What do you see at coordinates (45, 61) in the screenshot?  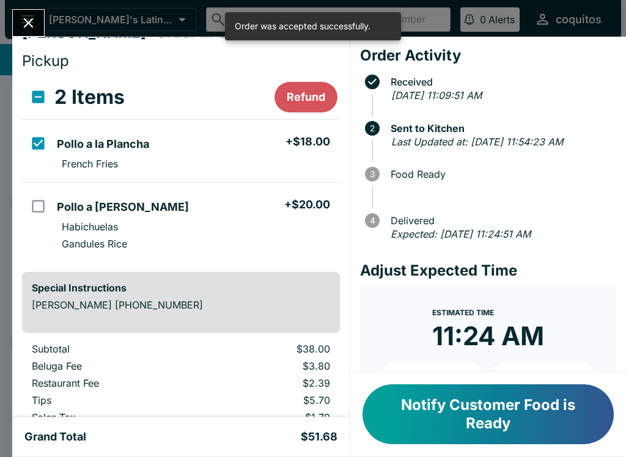 I see `span: Pickup` at bounding box center [45, 61].